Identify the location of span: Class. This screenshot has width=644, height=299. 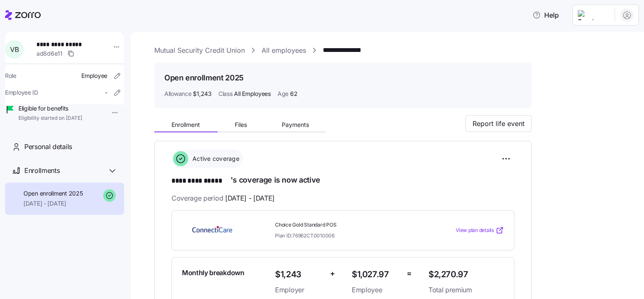
(226, 94).